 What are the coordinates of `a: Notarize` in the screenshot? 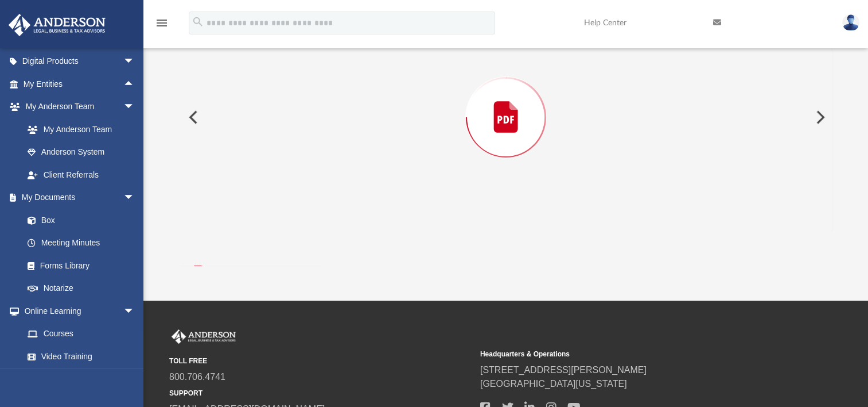 It's located at (81, 288).